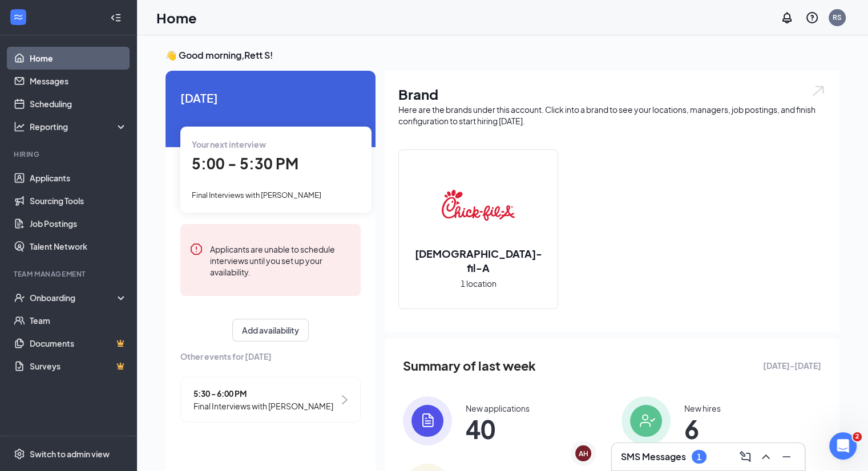  What do you see at coordinates (78, 223) in the screenshot?
I see `a: Job Postings` at bounding box center [78, 223].